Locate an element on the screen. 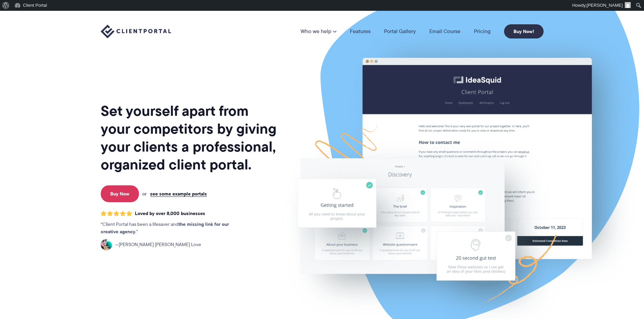 The image size is (644, 319). a: Buy Now is located at coordinates (120, 194).